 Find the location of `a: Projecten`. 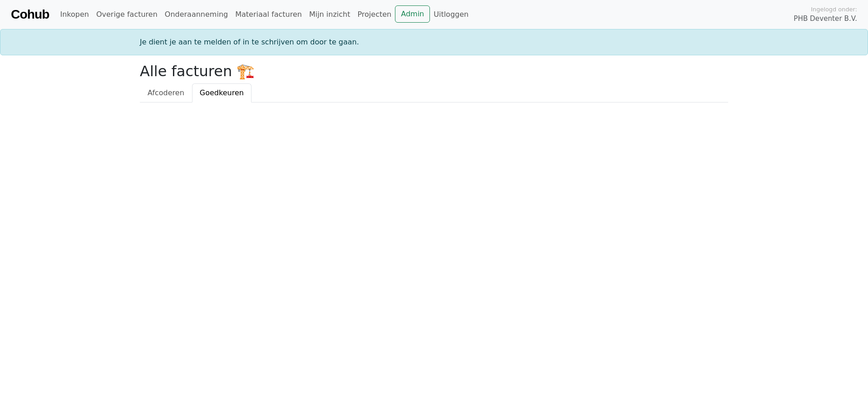

a: Projecten is located at coordinates (374, 15).